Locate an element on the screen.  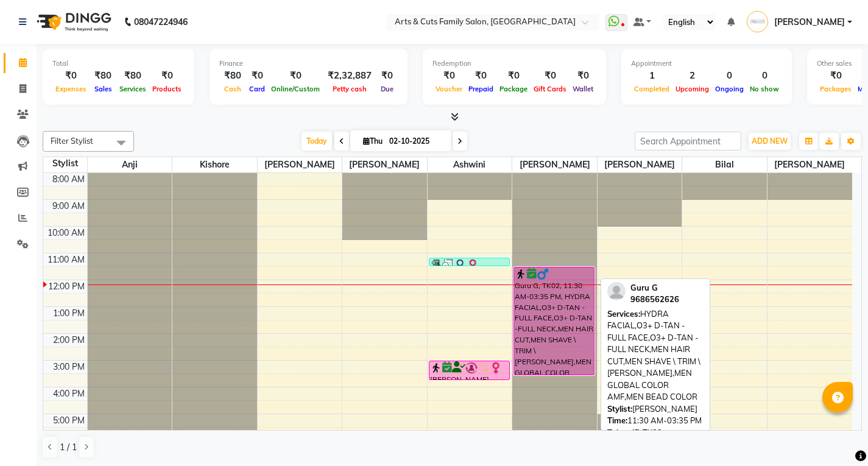
div: Redemption is located at coordinates (514, 63).